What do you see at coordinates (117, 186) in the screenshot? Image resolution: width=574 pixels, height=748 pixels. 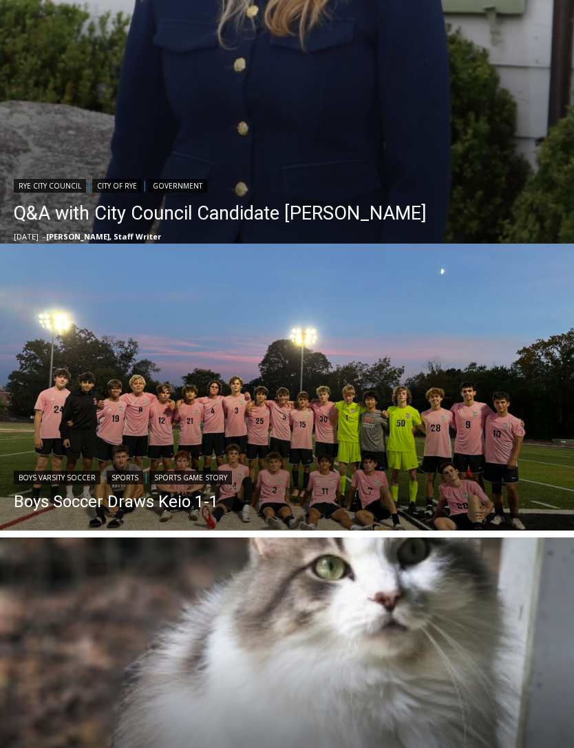 I see `a: City of Rye` at bounding box center [117, 186].